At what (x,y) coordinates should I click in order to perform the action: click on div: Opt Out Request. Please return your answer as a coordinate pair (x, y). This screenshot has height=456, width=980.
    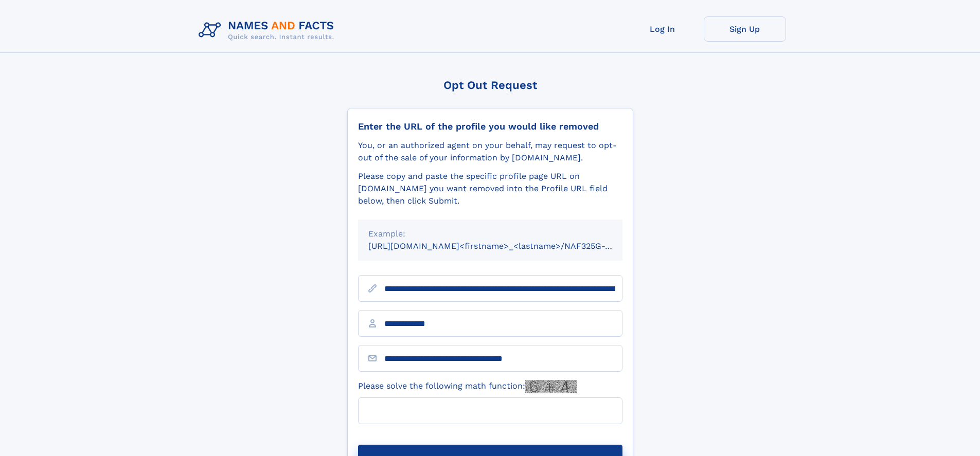
    Looking at the image, I should click on (490, 85).